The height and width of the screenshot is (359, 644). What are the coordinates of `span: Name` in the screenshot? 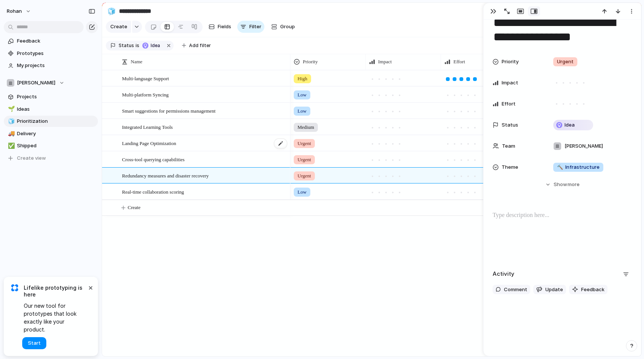 It's located at (136, 62).